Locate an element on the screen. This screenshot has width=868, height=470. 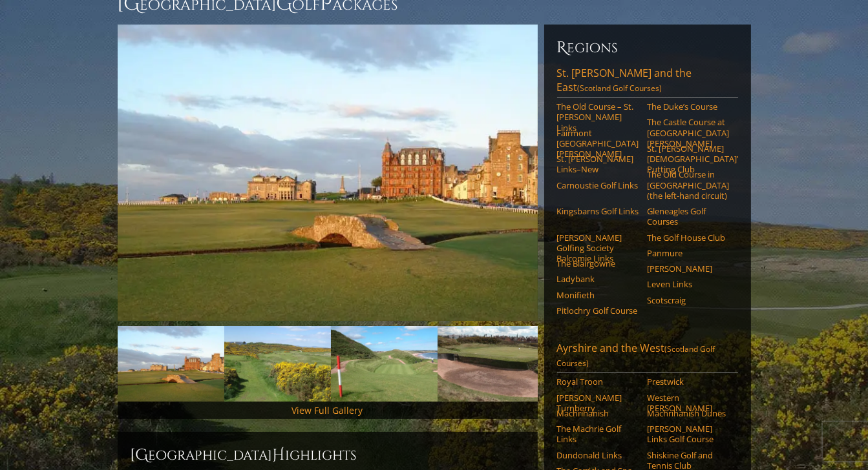
a: Panmure is located at coordinates (688, 253).